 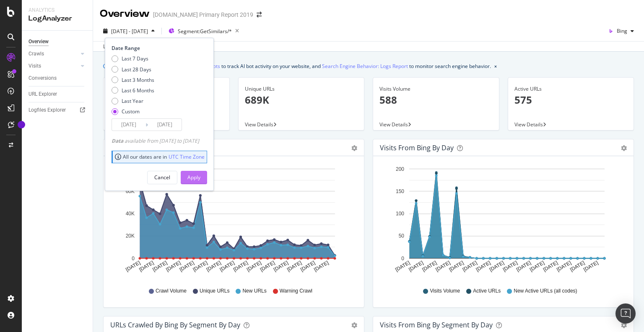 What do you see at coordinates (57, 94) in the screenshot?
I see `a: URL Explorer` at bounding box center [57, 94].